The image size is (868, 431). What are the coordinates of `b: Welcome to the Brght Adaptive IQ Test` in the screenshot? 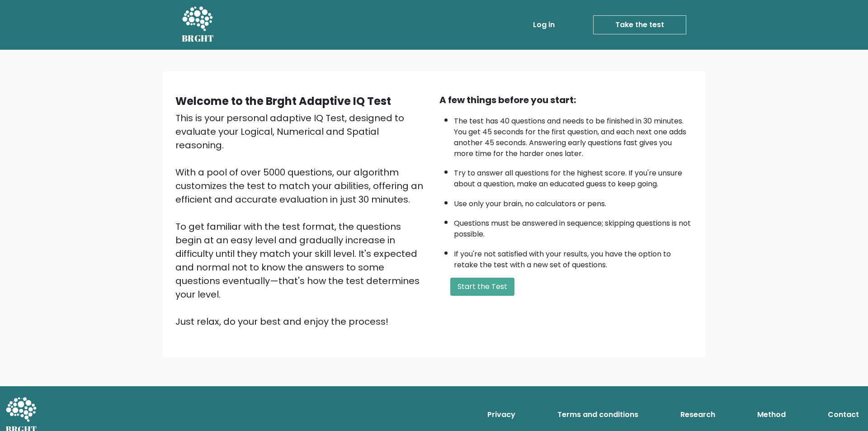 It's located at (283, 101).